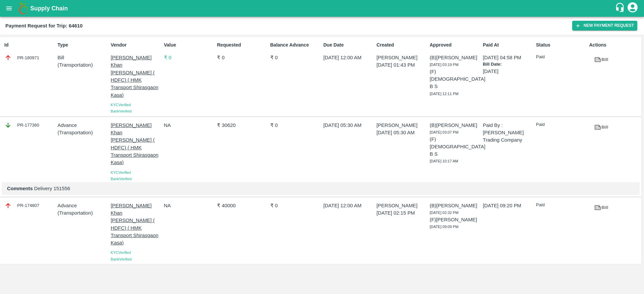 The height and width of the screenshot is (294, 644). Describe the element at coordinates (508, 45) in the screenshot. I see `p: Paid At` at that location.